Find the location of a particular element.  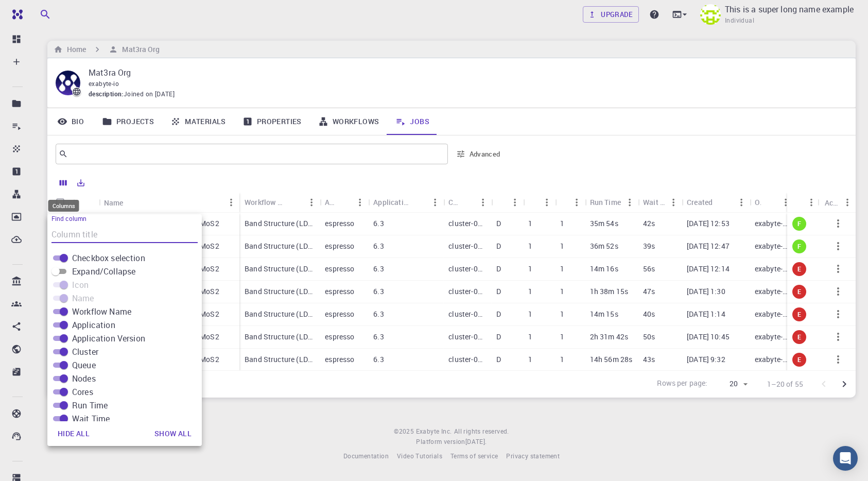

input: Column title is located at coordinates (125, 235).